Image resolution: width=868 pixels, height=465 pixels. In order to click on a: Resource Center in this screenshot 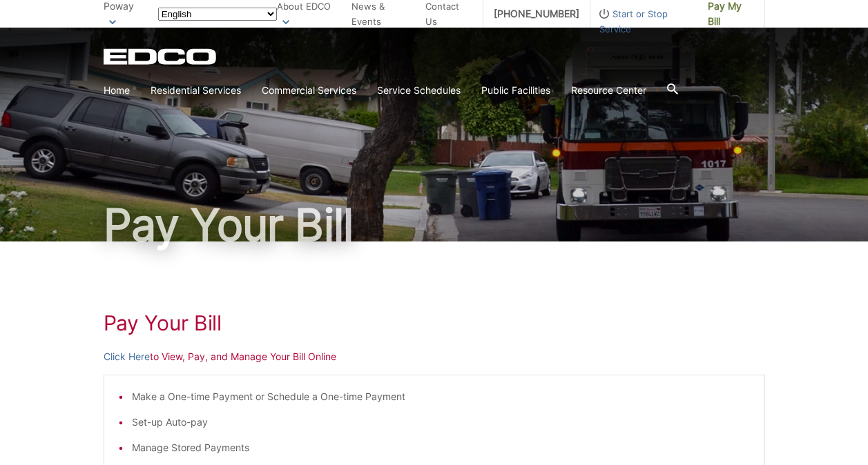, I will do `click(608, 90)`.